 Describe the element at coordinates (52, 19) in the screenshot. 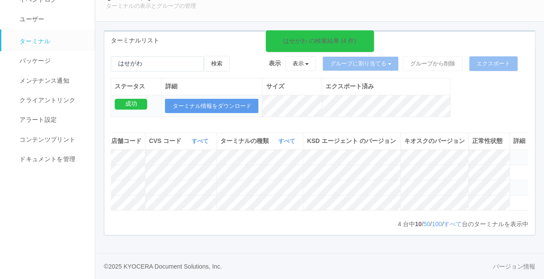

I see `a: ユーザー` at that location.